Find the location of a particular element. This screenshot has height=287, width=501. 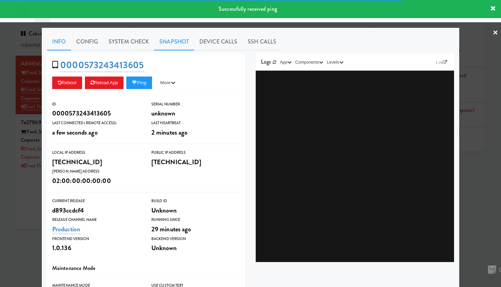

button: Reload App is located at coordinates (104, 83).